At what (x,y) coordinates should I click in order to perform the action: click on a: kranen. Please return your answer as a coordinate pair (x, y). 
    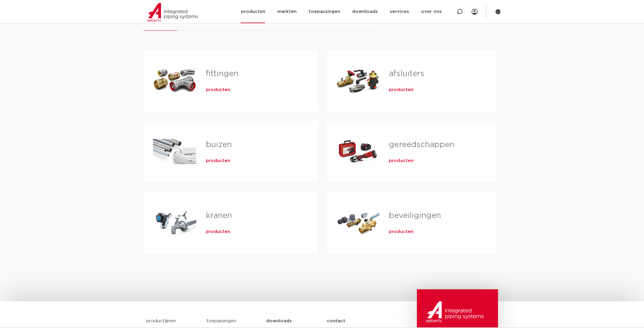
    Looking at the image, I should click on (219, 216).